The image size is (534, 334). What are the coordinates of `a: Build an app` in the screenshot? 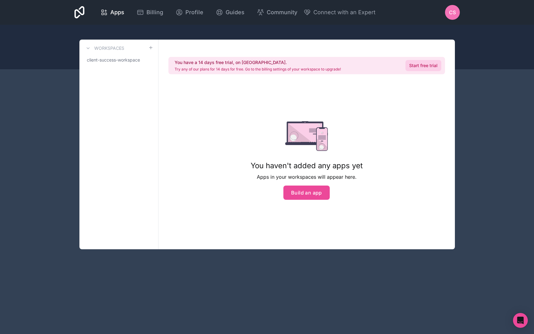 It's located at (306, 192).